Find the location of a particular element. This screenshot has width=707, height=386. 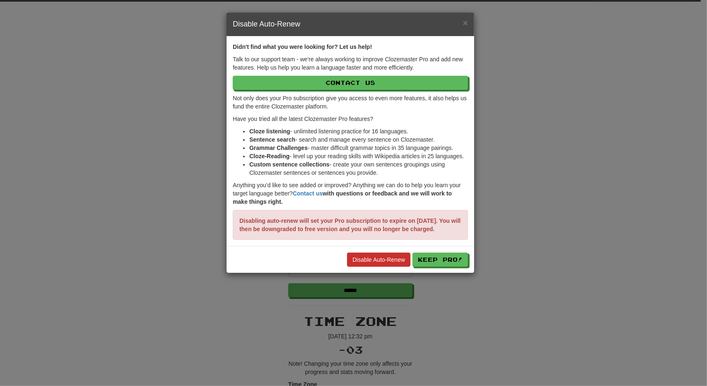

a: Contact Us is located at coordinates (351, 83).